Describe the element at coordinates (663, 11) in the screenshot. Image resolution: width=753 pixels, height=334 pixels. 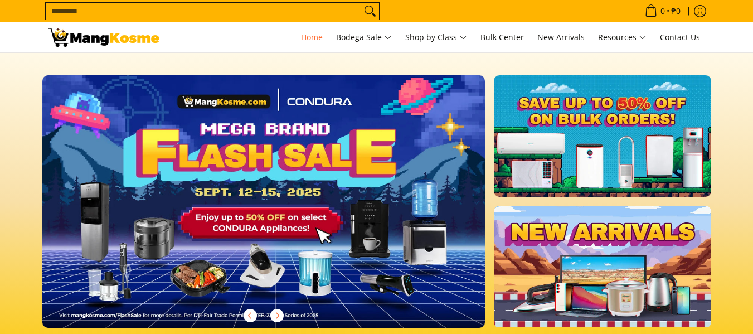
I see `span: 0` at that location.